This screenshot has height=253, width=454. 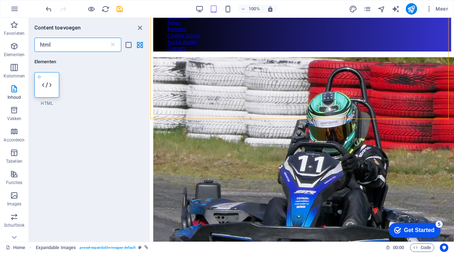 What do you see at coordinates (92, 247) in the screenshot?
I see `nav: breadcrumb` at bounding box center [92, 247].